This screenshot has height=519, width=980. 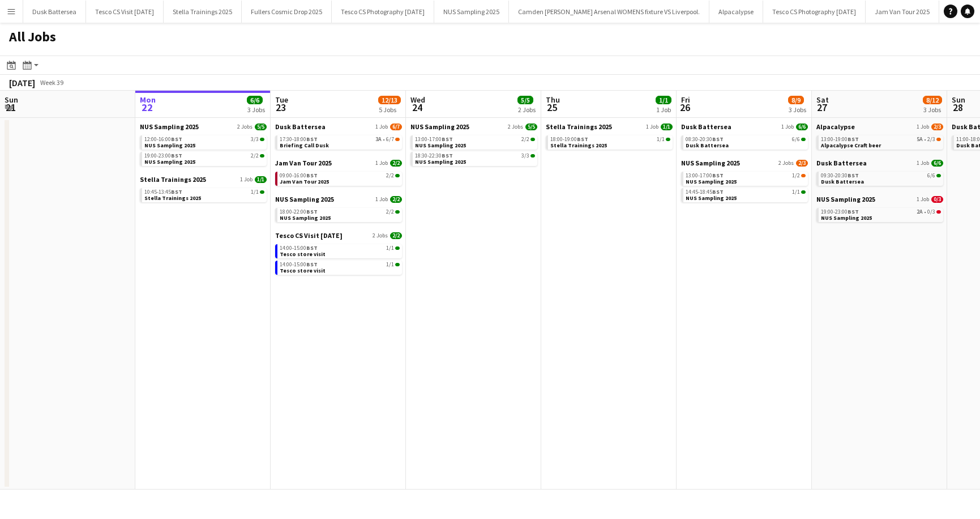 I want to click on div: 1 Job, so click(x=664, y=110).